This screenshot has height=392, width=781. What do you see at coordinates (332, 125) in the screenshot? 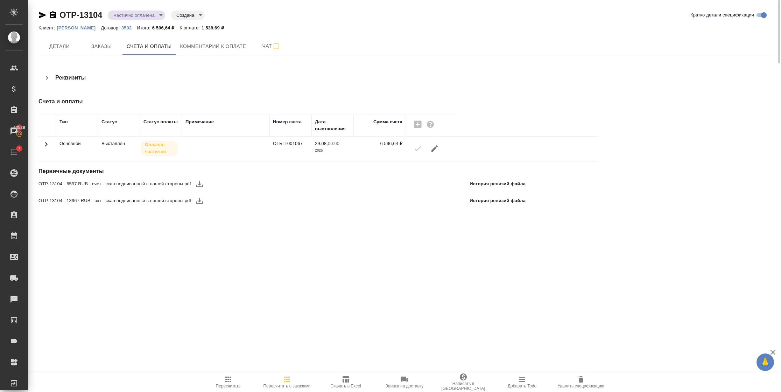
I see `div: Дата выставления` at bounding box center [332, 125].